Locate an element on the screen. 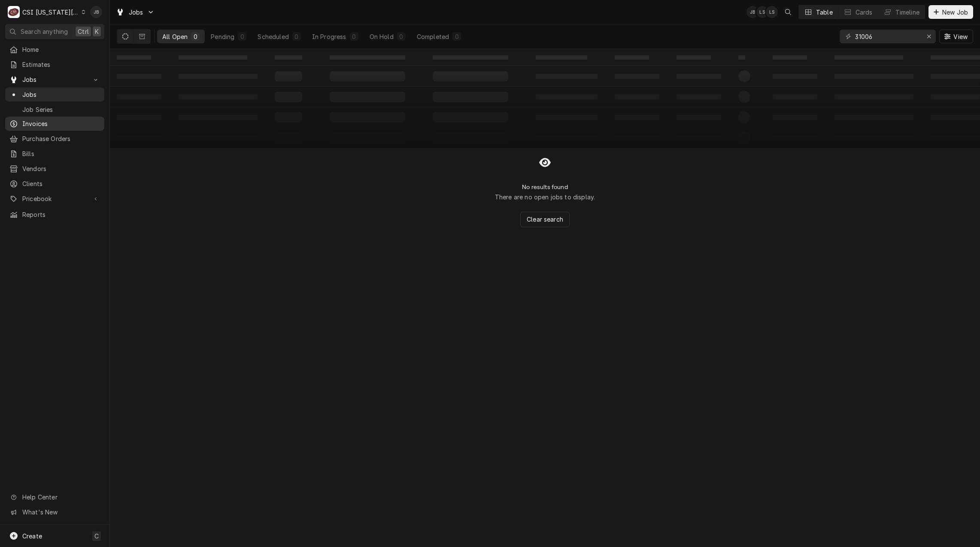 This screenshot has height=547, width=980. div: CSI Kansas City's Avatar is located at coordinates (14, 12).